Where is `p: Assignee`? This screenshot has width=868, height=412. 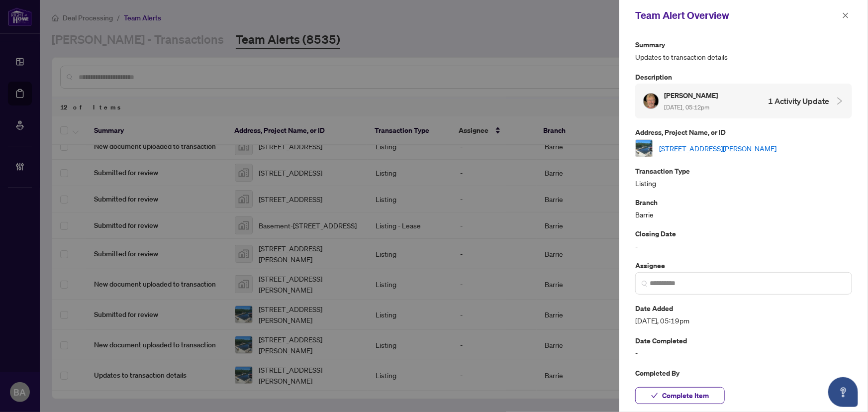 p: Assignee is located at coordinates (744, 265).